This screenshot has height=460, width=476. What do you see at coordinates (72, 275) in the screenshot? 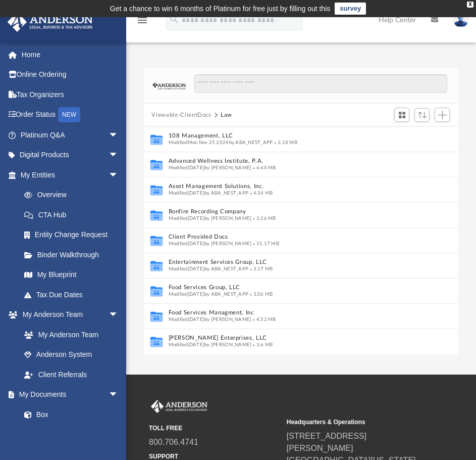
I see `a: My Blueprint` at bounding box center [72, 275].